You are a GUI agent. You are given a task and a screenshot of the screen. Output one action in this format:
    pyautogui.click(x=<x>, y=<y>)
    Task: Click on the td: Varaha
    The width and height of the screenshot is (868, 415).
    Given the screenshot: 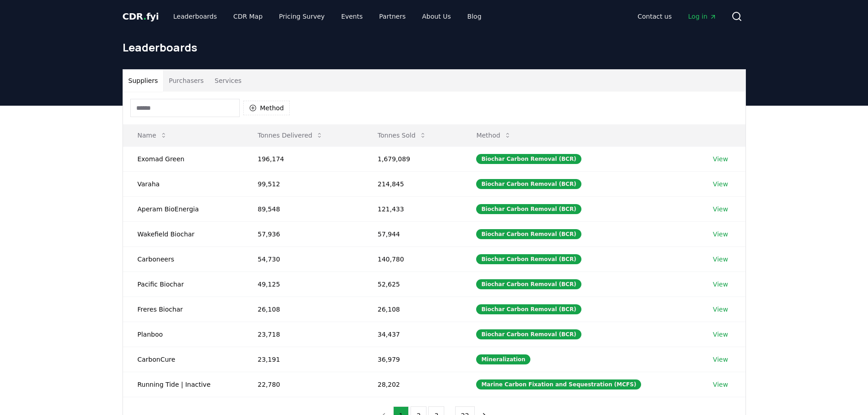 What is the action you would take?
    pyautogui.click(x=183, y=183)
    